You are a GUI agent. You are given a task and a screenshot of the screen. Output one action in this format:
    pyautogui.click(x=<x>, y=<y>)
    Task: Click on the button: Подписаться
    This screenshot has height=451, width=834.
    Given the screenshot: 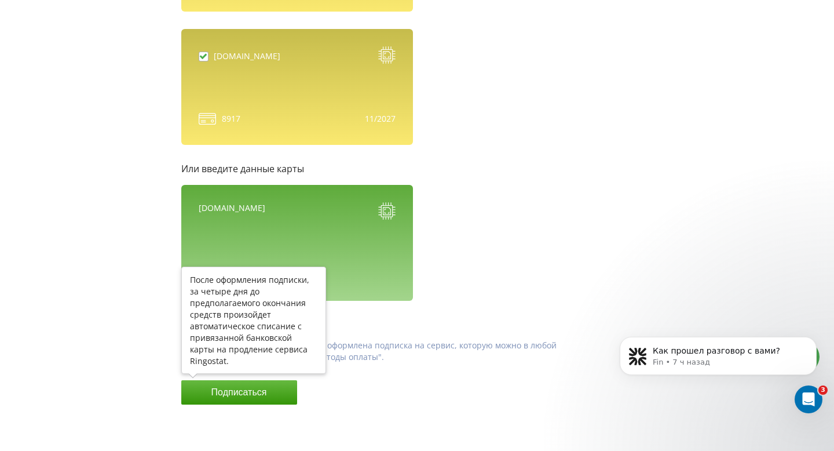 What is the action you would take?
    pyautogui.click(x=239, y=392)
    